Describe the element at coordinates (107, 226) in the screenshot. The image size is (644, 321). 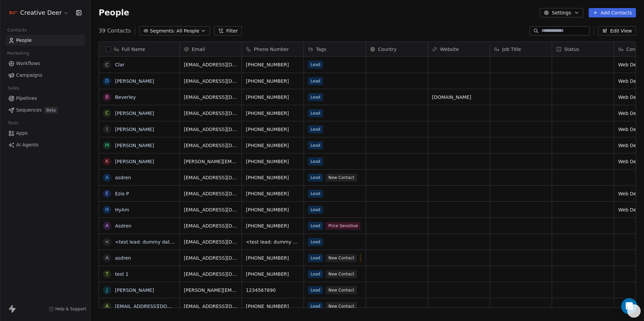
I see `div: A` at that location.